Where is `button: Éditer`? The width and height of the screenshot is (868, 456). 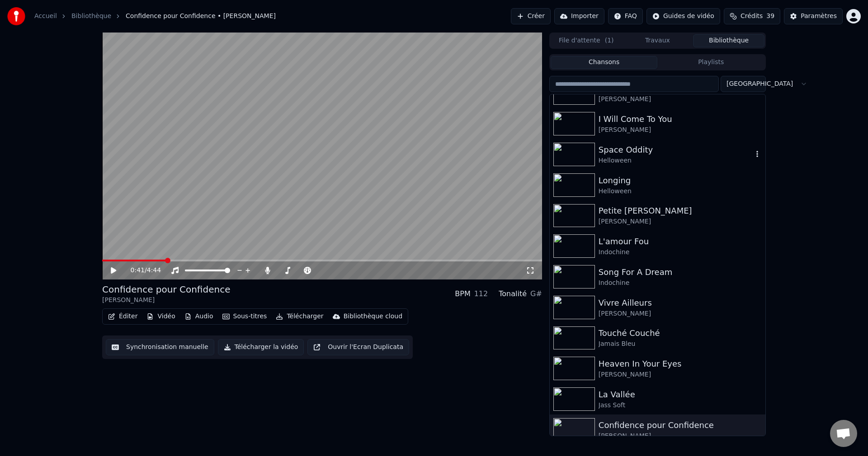
button: Éditer is located at coordinates (123, 317).